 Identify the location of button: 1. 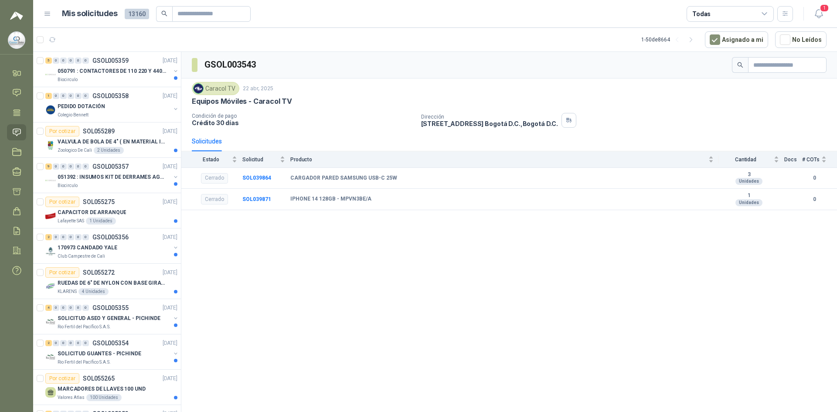
(818, 14).